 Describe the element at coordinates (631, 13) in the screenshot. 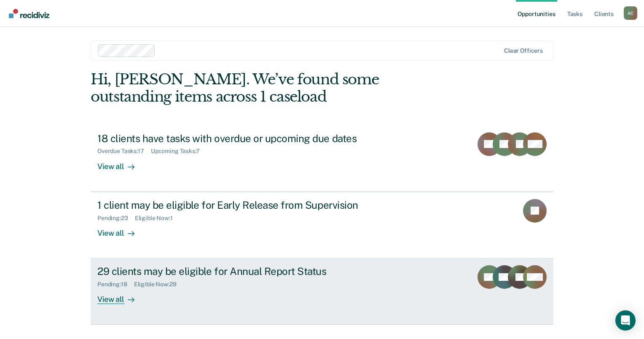

I see `div: A C` at that location.